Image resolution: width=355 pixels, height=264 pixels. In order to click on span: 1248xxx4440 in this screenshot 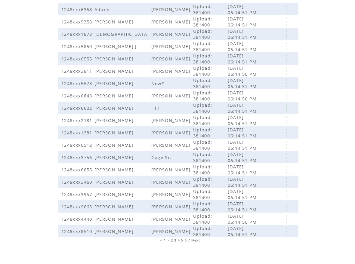, I will do `click(78, 219)`.